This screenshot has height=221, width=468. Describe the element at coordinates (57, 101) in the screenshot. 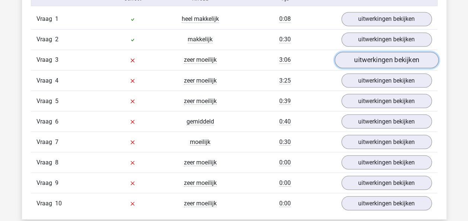

I see `span: 5` at that location.